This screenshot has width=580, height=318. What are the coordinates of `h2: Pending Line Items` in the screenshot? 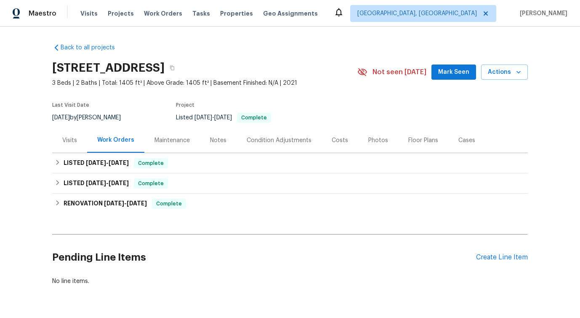 It's located at (264, 257).